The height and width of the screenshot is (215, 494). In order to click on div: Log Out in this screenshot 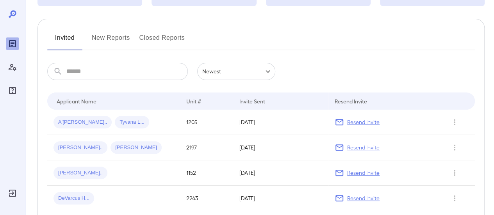, I will do `click(12, 193)`.